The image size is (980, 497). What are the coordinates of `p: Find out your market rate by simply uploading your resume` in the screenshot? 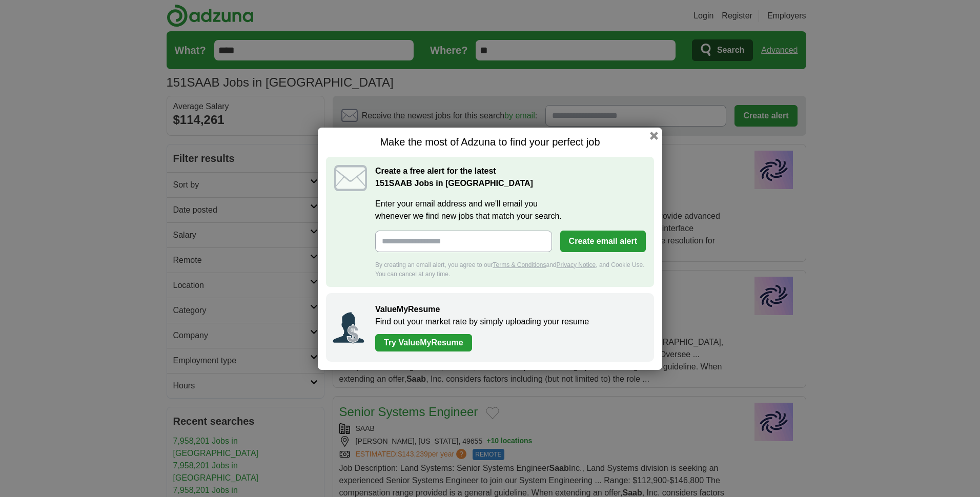 It's located at (510, 321).